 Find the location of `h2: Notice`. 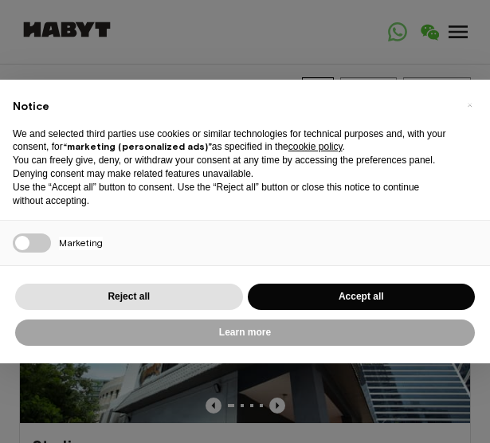

h2: Notice is located at coordinates (232, 107).